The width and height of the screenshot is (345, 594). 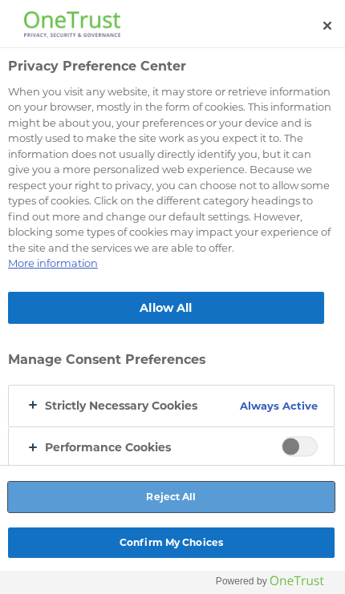 I want to click on div: Company Logo, so click(x=72, y=24).